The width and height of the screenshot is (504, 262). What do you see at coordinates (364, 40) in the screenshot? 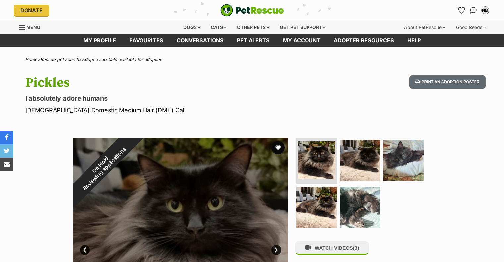
I see `a: Adopter resources` at bounding box center [364, 40].